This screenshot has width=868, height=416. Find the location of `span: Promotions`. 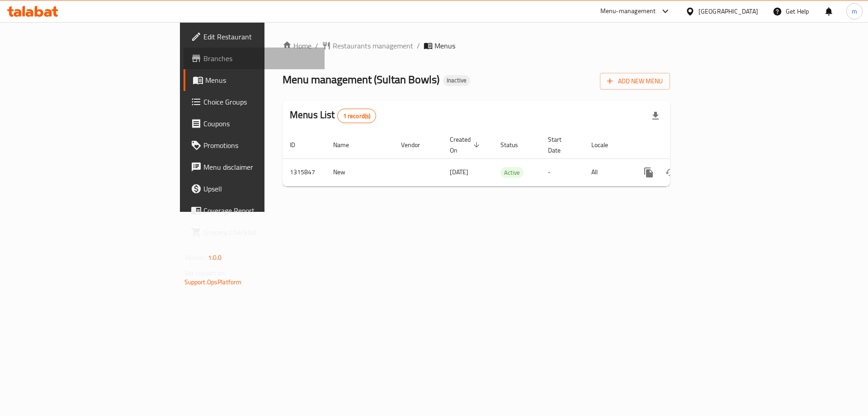

span: Promotions is located at coordinates (260, 145).